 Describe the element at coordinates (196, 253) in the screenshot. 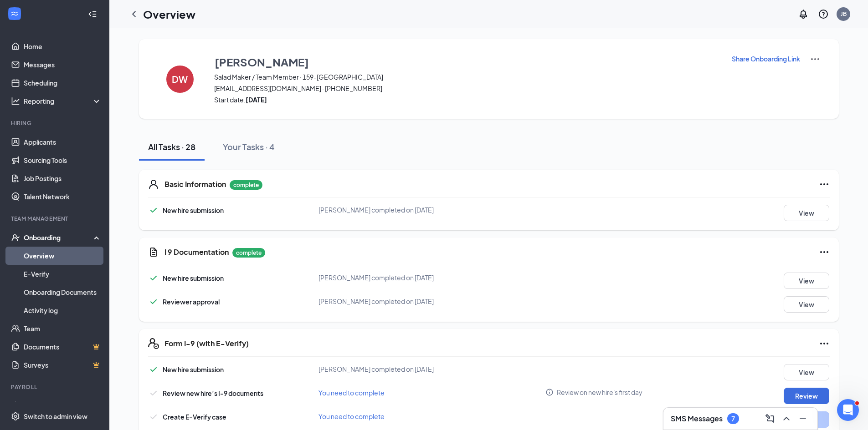

I see `h5: I 9 Documentation` at that location.